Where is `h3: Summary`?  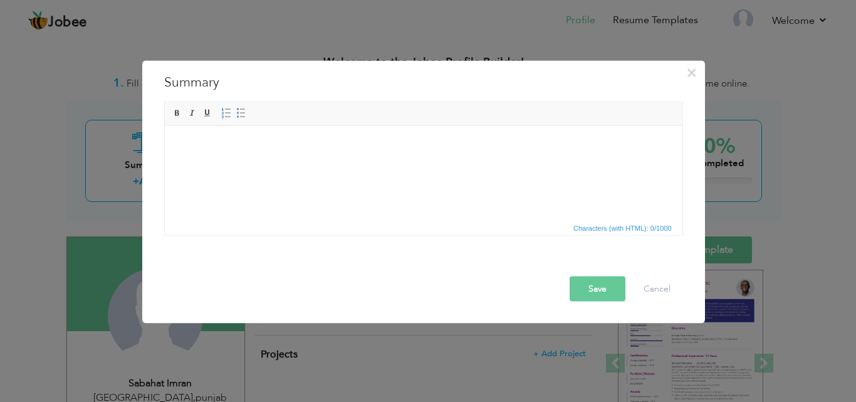
h3: Summary is located at coordinates (424, 82).